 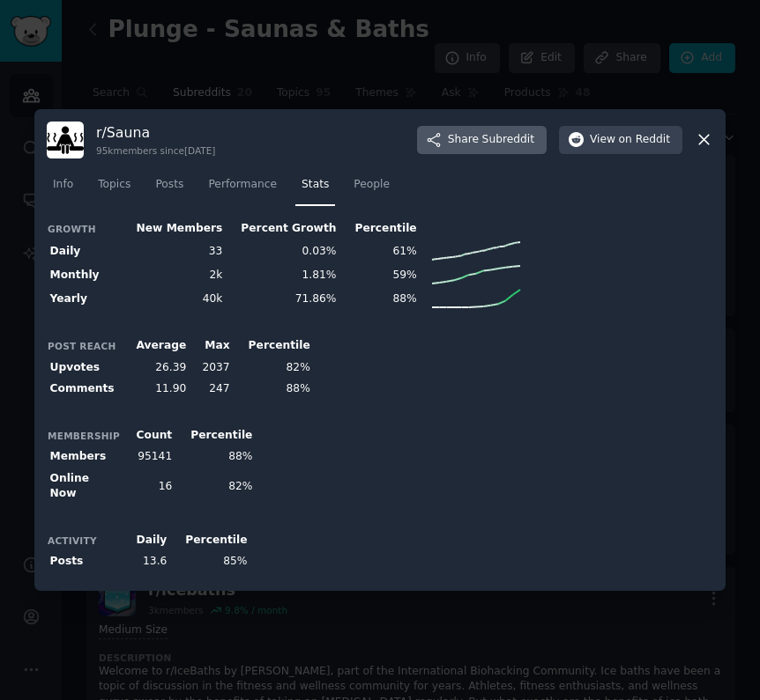 I want to click on td: 2k, so click(x=173, y=275).